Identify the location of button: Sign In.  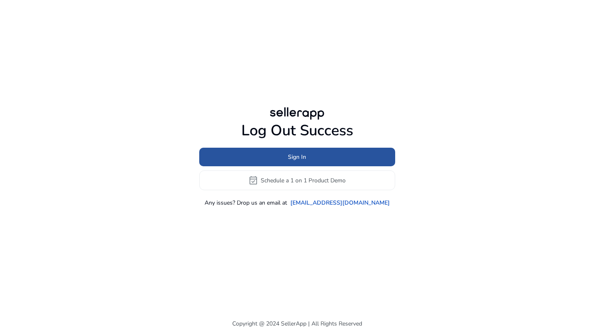
(297, 157).